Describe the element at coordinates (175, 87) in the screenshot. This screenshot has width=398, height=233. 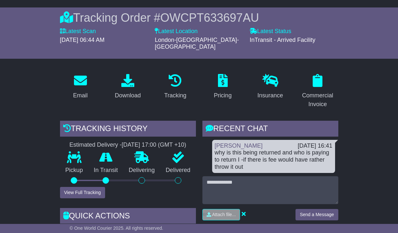
I see `a: Tracking` at that location.